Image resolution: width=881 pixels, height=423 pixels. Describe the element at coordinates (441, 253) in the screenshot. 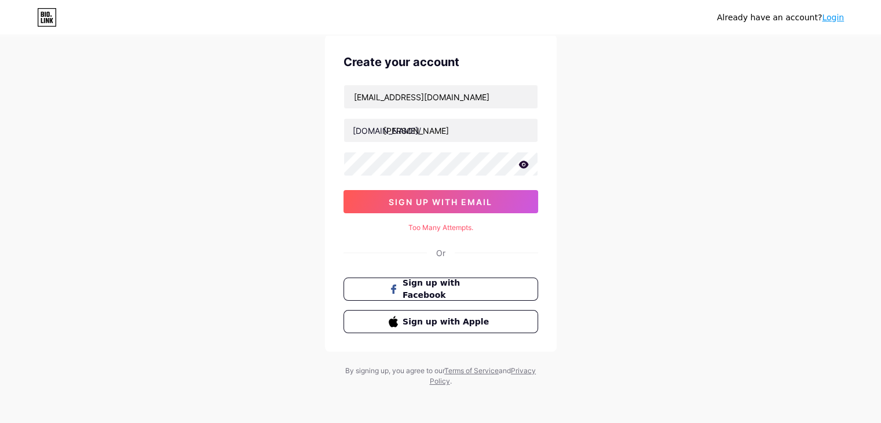

I see `div: Or` at that location.